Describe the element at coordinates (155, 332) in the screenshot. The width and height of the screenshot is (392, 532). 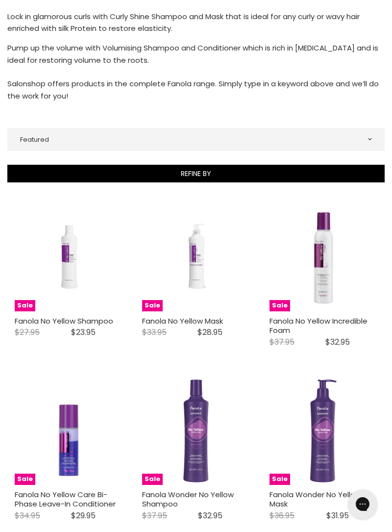
I see `span: $33.95` at that location.